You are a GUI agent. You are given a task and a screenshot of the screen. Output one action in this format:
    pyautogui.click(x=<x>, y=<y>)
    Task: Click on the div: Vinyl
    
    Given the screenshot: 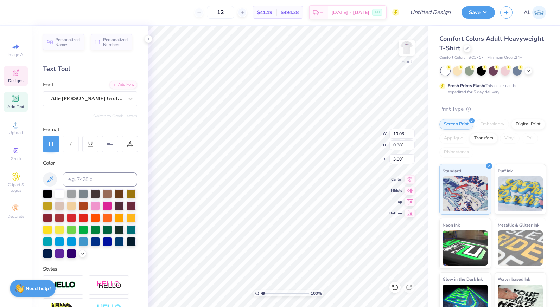 What is the action you would take?
    pyautogui.click(x=509, y=138)
    